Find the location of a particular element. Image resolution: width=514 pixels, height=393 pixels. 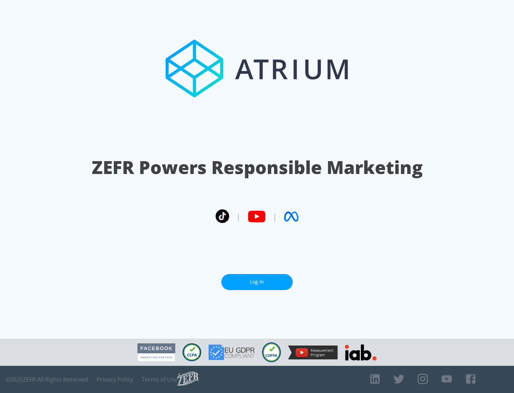

h1: ZEFR Powers Responsible Marketing is located at coordinates (257, 167).